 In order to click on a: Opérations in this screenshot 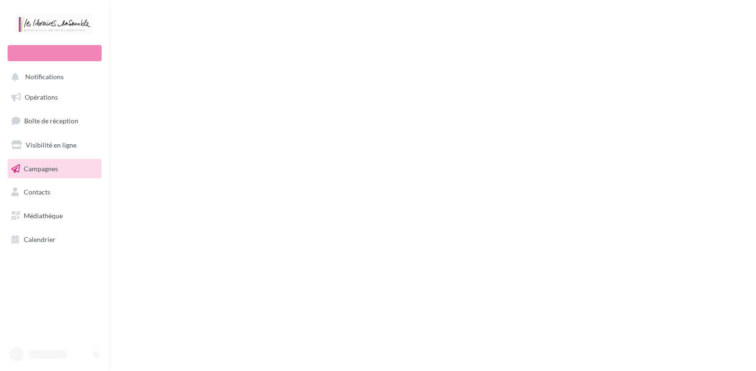, I will do `click(55, 97)`.